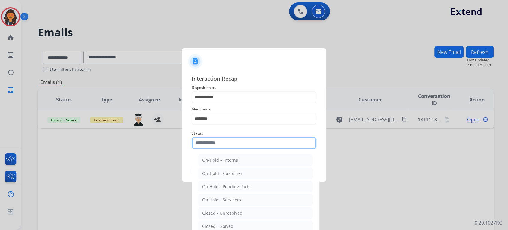  Describe the element at coordinates (254, 133) in the screenshot. I see `span: Status` at that location.